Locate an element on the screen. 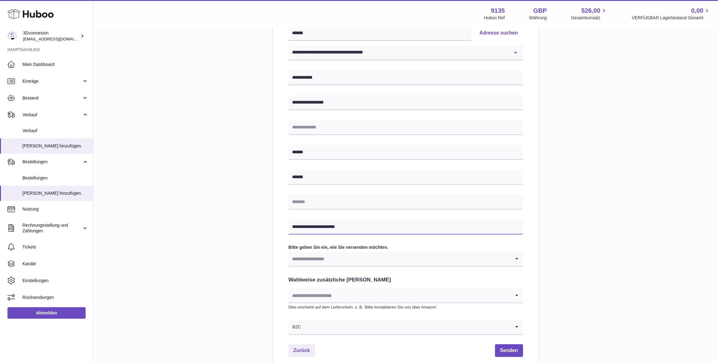 This screenshot has height=362, width=718. strong: 9135 is located at coordinates (498, 11).